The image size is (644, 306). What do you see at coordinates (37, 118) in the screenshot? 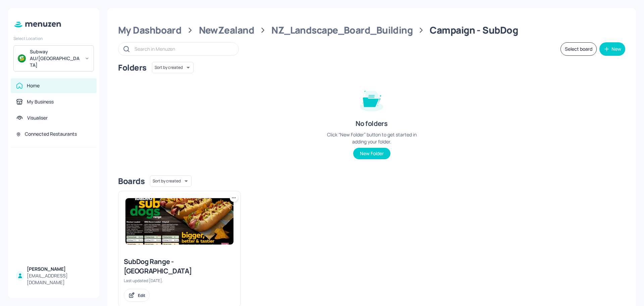
I see `div: Visualiser` at bounding box center [37, 118].